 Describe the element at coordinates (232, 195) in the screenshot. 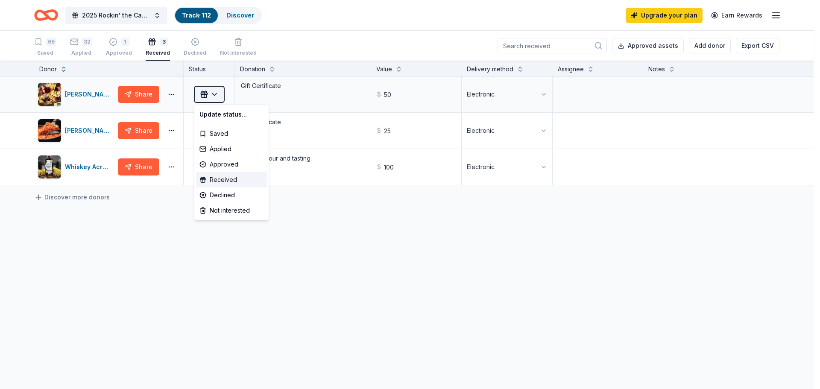

I see `div: Declined` at that location.